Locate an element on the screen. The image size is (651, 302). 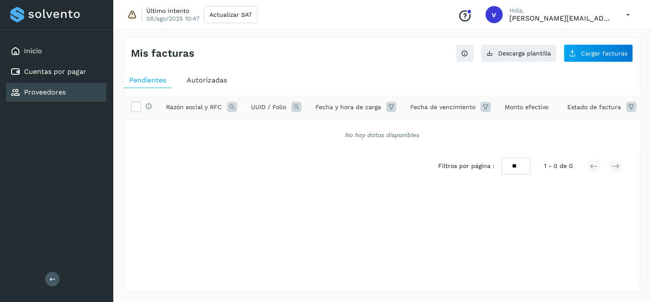
a: Proveedores is located at coordinates (45, 92).